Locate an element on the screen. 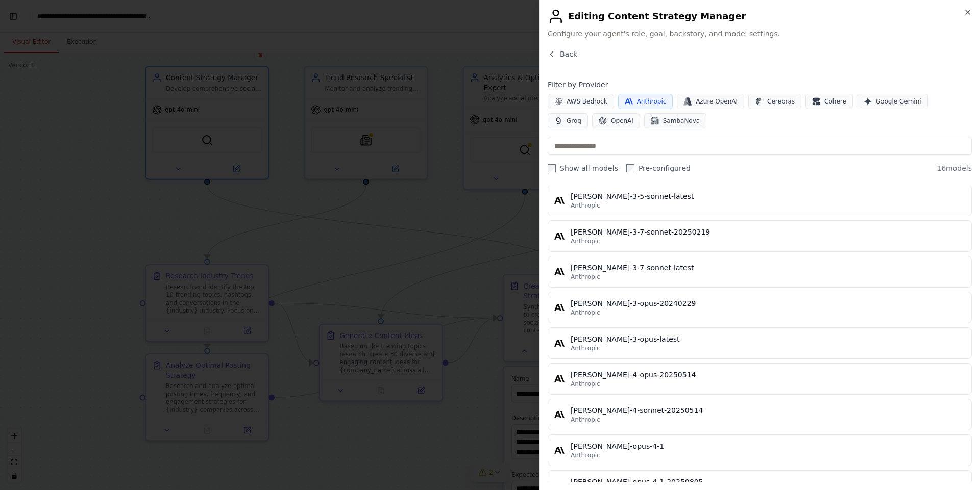 The image size is (980, 490). label: Show all models is located at coordinates (583, 168).